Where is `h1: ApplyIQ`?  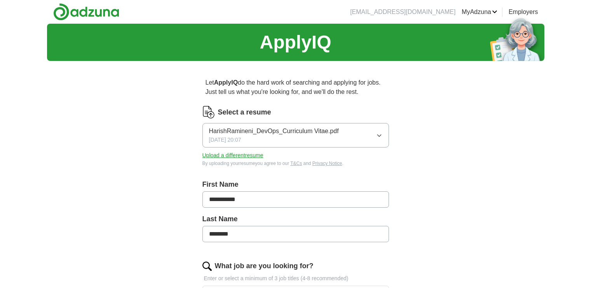 h1: ApplyIQ is located at coordinates (295, 42).